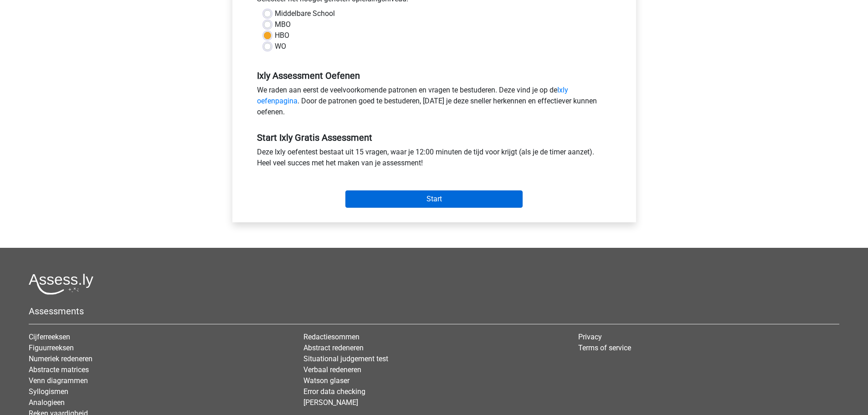 This screenshot has width=868, height=415. What do you see at coordinates (49, 392) in the screenshot?
I see `a: Syllogismen` at bounding box center [49, 392].